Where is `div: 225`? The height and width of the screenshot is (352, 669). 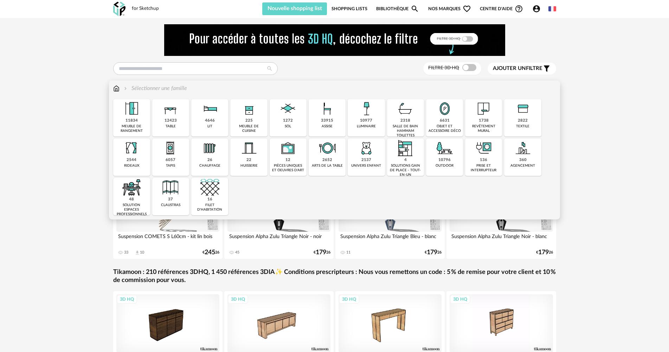
div: 225 is located at coordinates (249, 120).